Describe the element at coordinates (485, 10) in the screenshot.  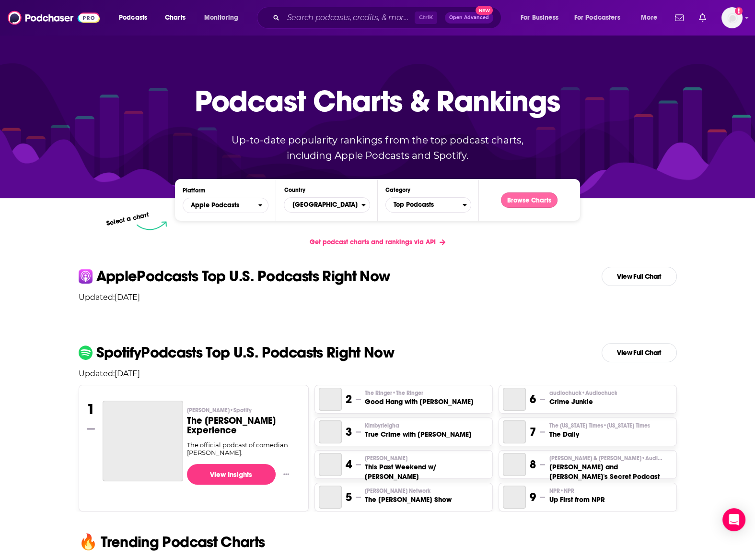
I see `span: New` at that location.